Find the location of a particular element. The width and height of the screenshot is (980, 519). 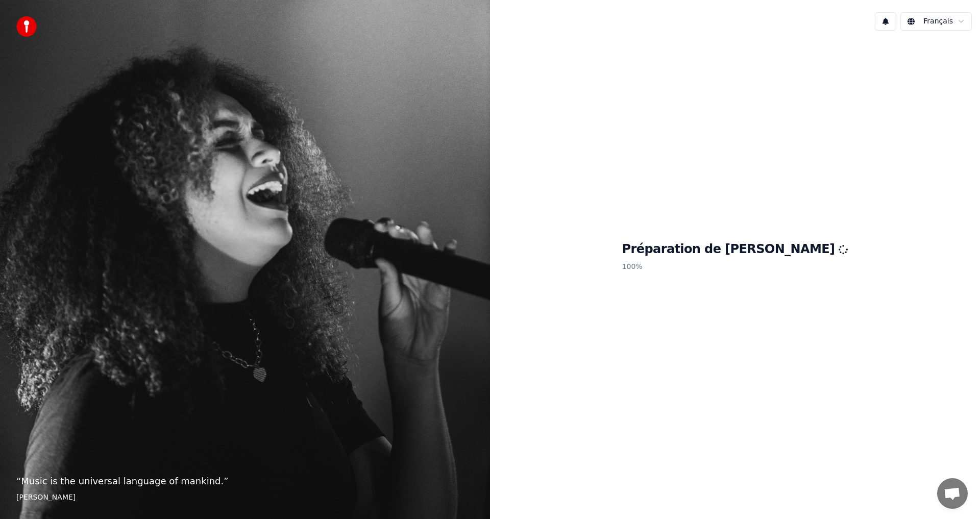

p: “ Music is the universal language of mankind. ” is located at coordinates (245, 481).